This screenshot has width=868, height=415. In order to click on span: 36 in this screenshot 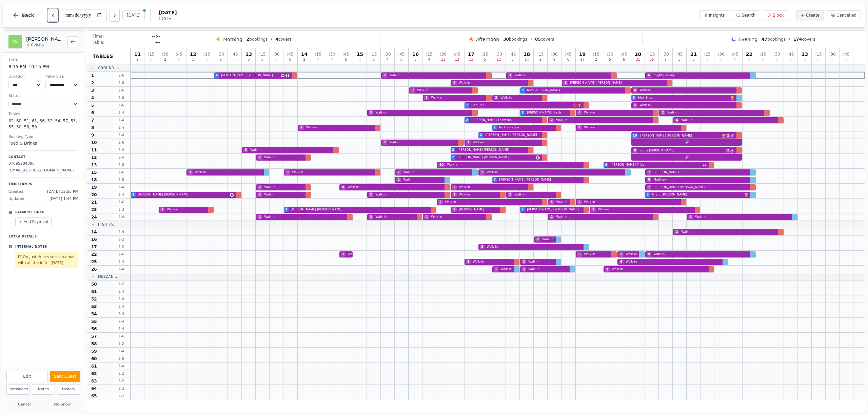, I will do `click(652, 60)`.